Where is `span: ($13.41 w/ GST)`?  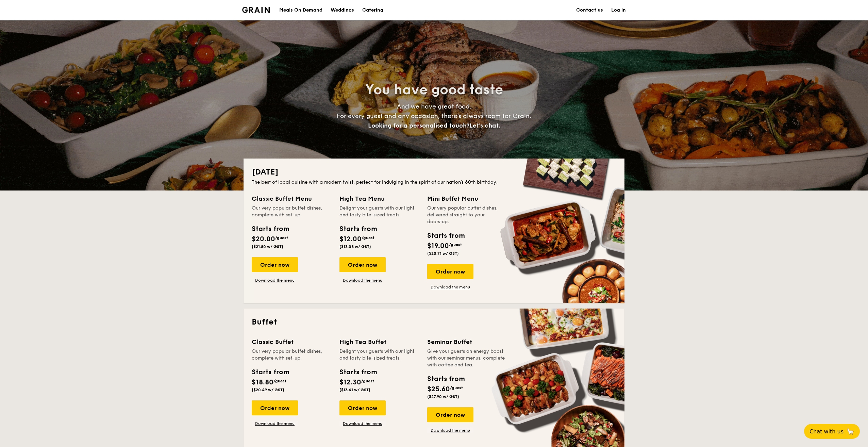 span: ($13.41 w/ GST) is located at coordinates (355, 390).